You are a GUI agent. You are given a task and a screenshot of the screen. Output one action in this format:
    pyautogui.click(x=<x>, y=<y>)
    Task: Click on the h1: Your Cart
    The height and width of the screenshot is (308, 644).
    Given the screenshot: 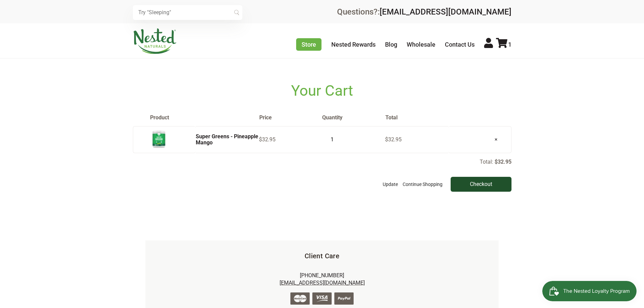 What is the action you would take?
    pyautogui.click(x=322, y=91)
    